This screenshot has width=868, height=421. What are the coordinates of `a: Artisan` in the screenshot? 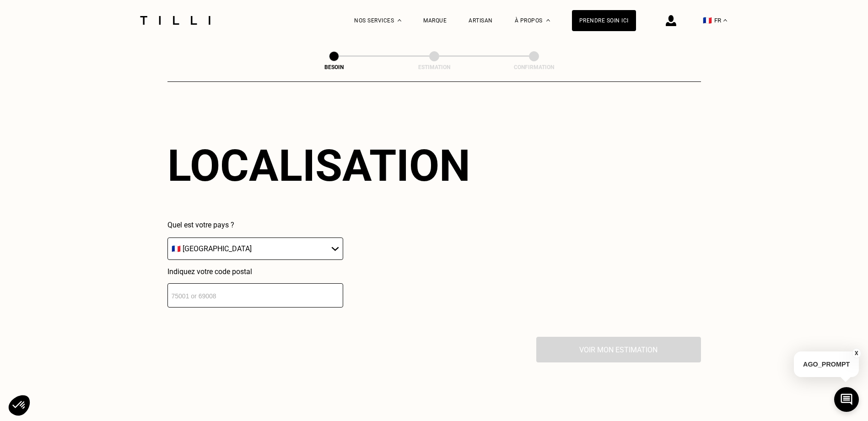 It's located at (481, 21).